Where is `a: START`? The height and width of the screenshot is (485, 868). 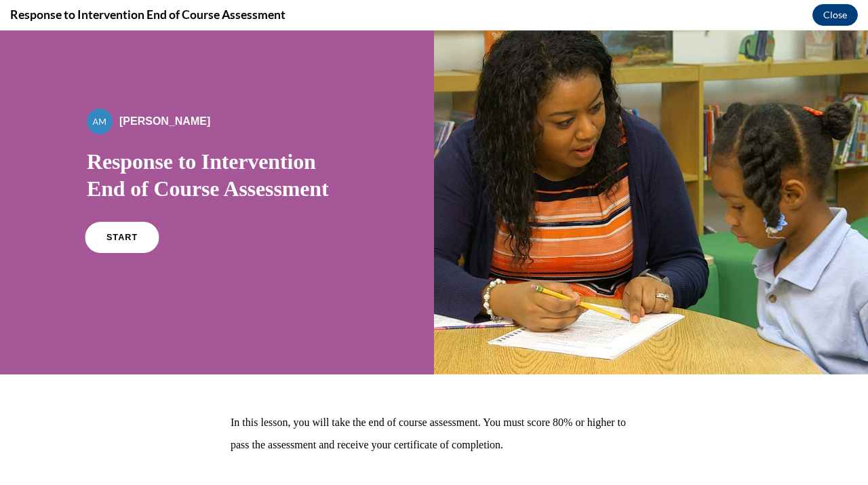 a: START is located at coordinates (122, 207).